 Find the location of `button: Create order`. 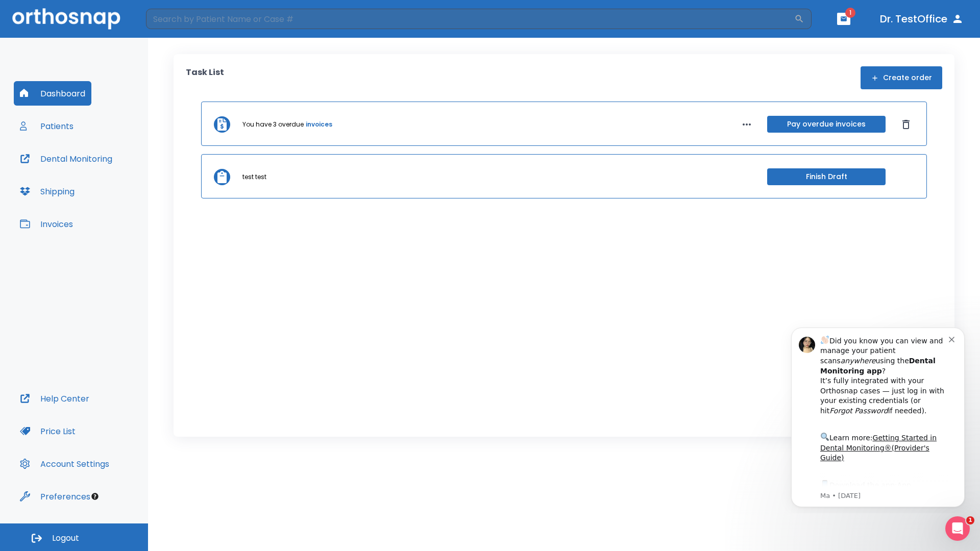

button: Create order is located at coordinates (901, 77).